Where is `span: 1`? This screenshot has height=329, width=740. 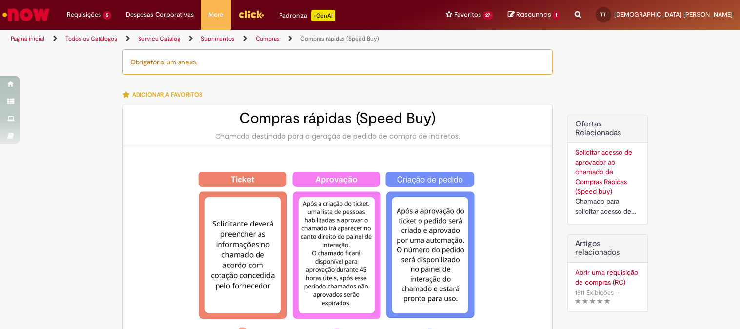
span: 1 is located at coordinates (556, 15).